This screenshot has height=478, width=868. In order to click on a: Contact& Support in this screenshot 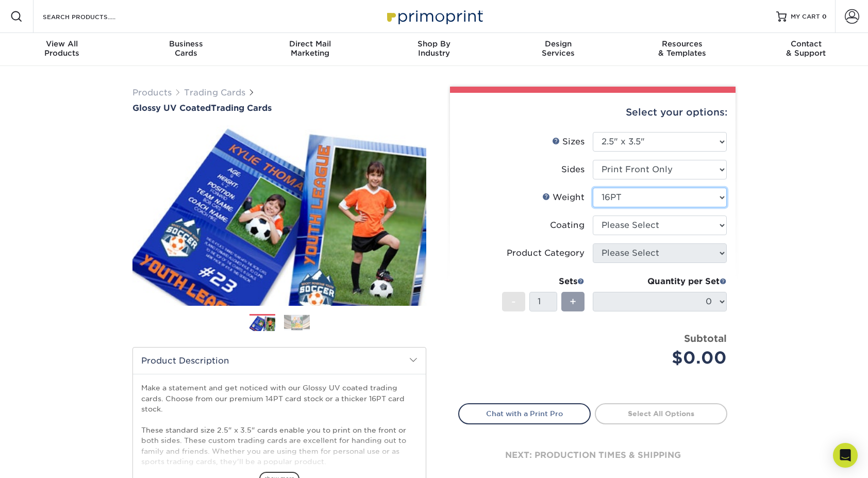, I will do `click(806, 50)`.